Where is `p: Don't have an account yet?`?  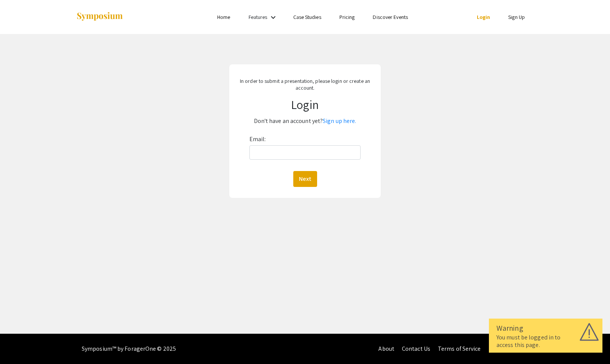
p: Don't have an account yet? is located at coordinates (305, 121).